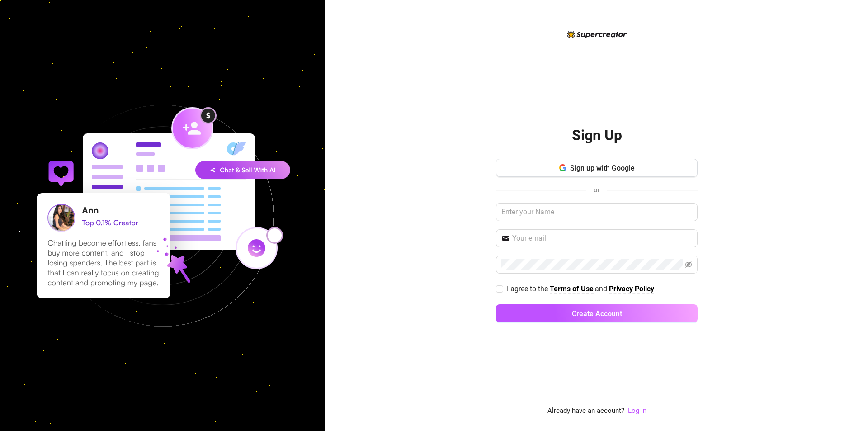  I want to click on strong: Privacy Policy, so click(632, 288).